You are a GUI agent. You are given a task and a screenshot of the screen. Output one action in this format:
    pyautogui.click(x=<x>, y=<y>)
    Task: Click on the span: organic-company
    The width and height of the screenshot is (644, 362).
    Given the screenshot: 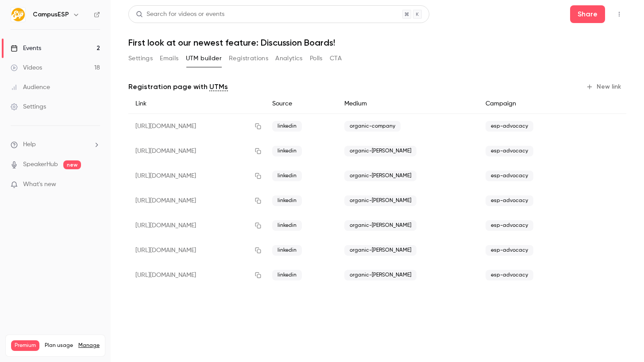 What is the action you would take?
    pyautogui.click(x=372, y=126)
    